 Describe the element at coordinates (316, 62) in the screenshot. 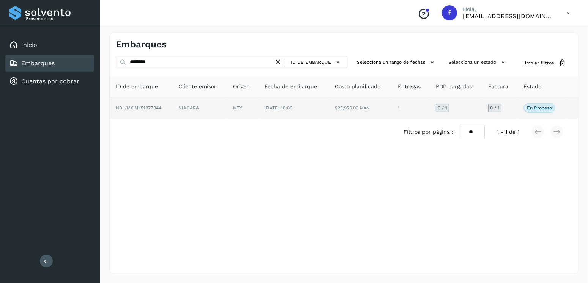

I see `button: ID de embarque` at that location.